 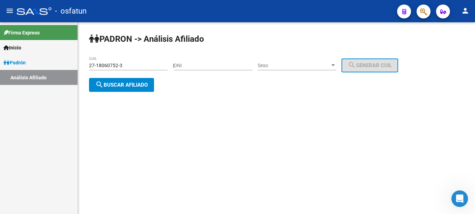 I want to click on span: - osfatun, so click(x=71, y=11).